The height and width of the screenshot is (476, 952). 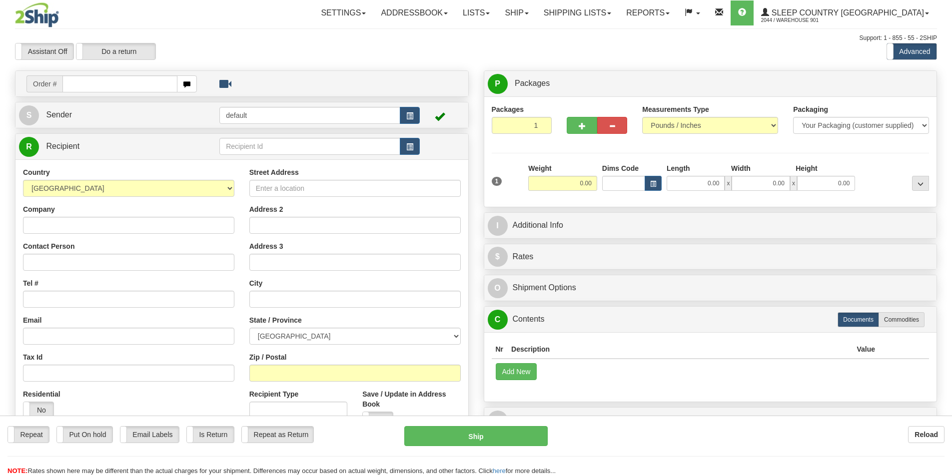 What do you see at coordinates (274, 394) in the screenshot?
I see `label: Recipient Type` at bounding box center [274, 394].